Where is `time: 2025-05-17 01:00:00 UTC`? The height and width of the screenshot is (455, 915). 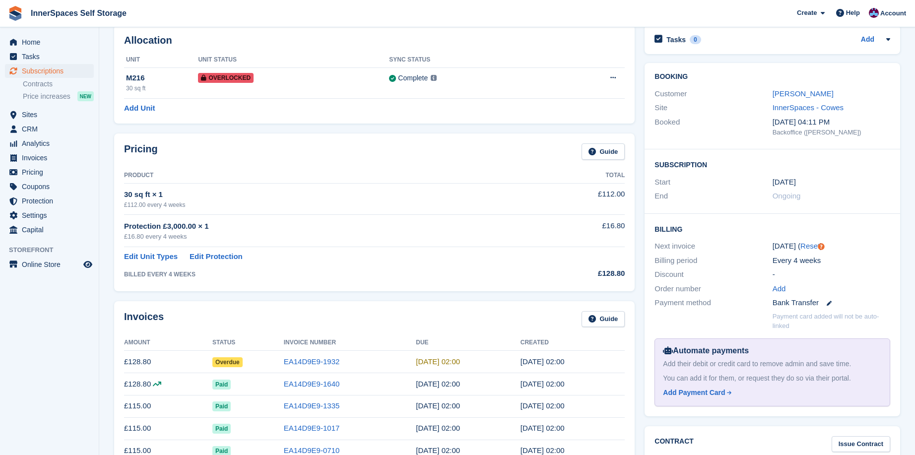
time: 2025-05-17 01:00:00 UTC is located at coordinates (438, 428).